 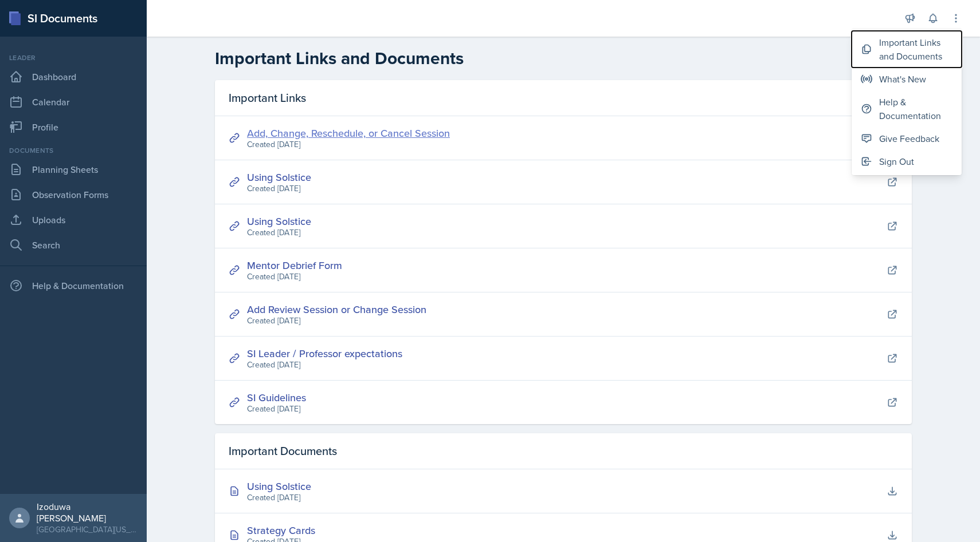 I want to click on div: Strategy Cards, so click(x=281, y=531).